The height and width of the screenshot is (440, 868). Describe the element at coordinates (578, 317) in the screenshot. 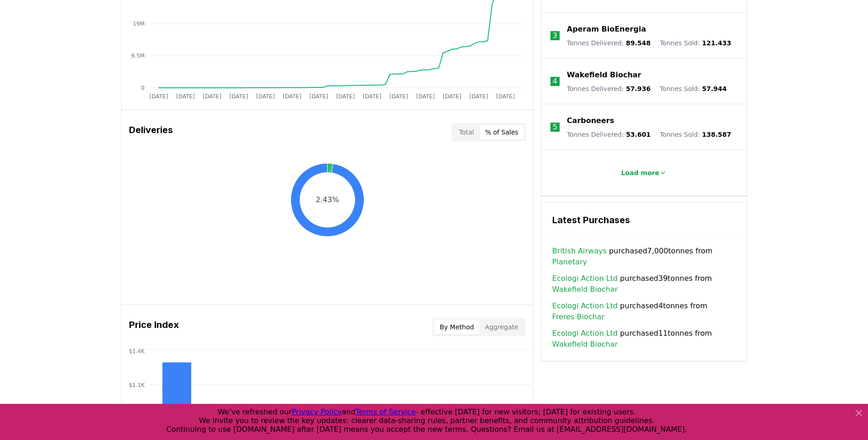

I see `a: Freres Biochar` at that location.